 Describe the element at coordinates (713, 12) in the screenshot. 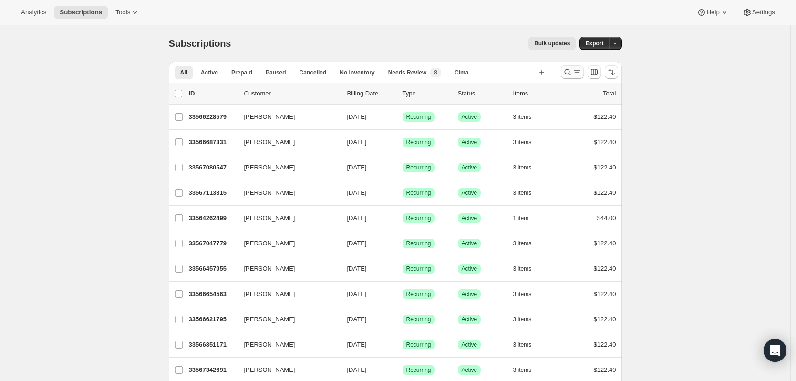

I see `button: Help` at that location.